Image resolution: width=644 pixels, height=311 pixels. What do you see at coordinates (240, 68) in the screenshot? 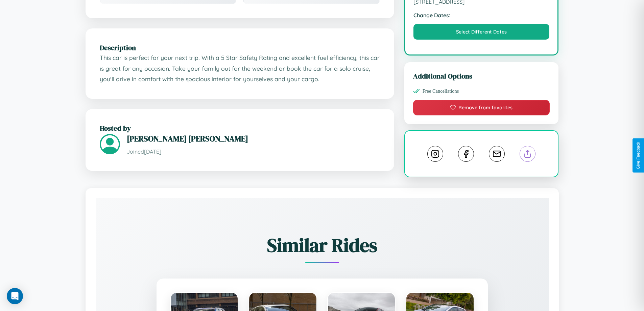
I see `p: This car is perfect for your next trip. With a 5 Star Safety Rating and excellent fuel efficiency...` at bounding box center [240, 68].